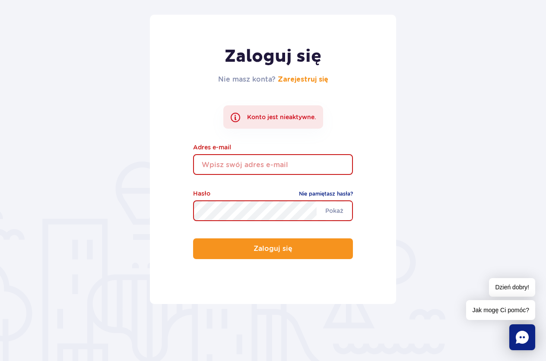  Describe the element at coordinates (512, 287) in the screenshot. I see `span: Dzień dobry!` at that location.